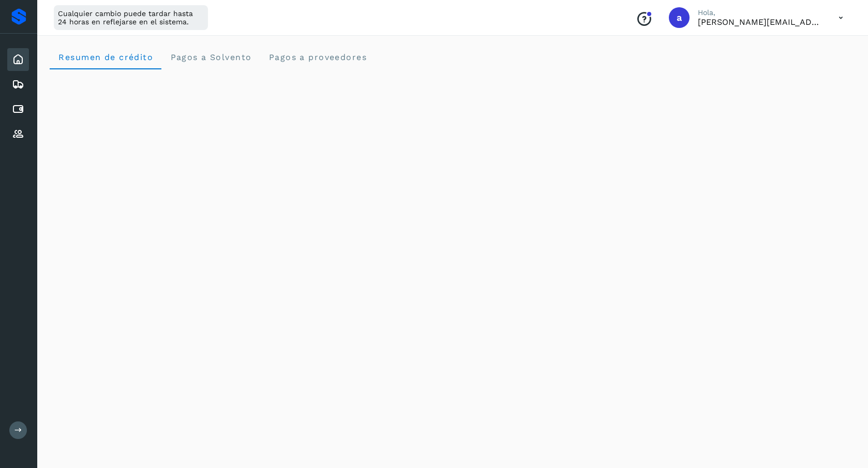 This screenshot has width=868, height=468. I want to click on div: Inicio, so click(18, 60).